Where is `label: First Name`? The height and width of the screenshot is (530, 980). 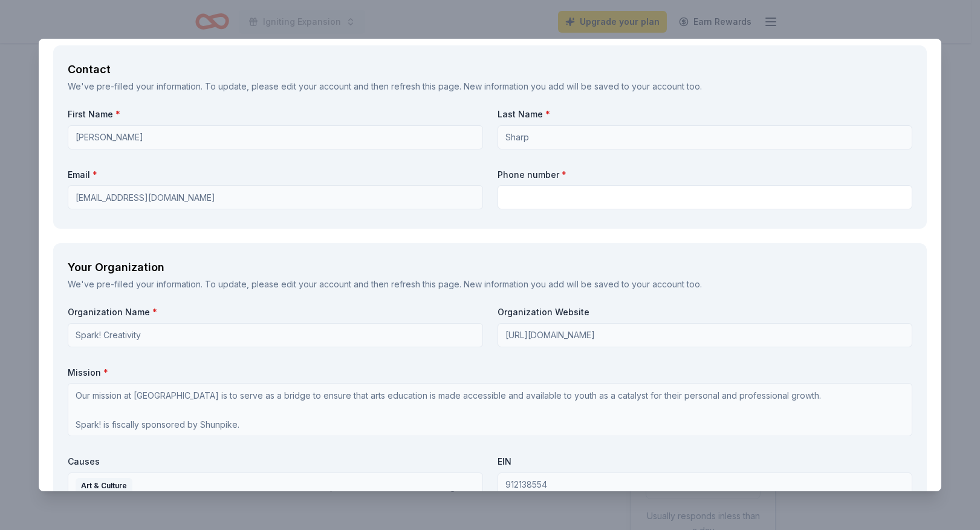 label: First Name is located at coordinates (275, 114).